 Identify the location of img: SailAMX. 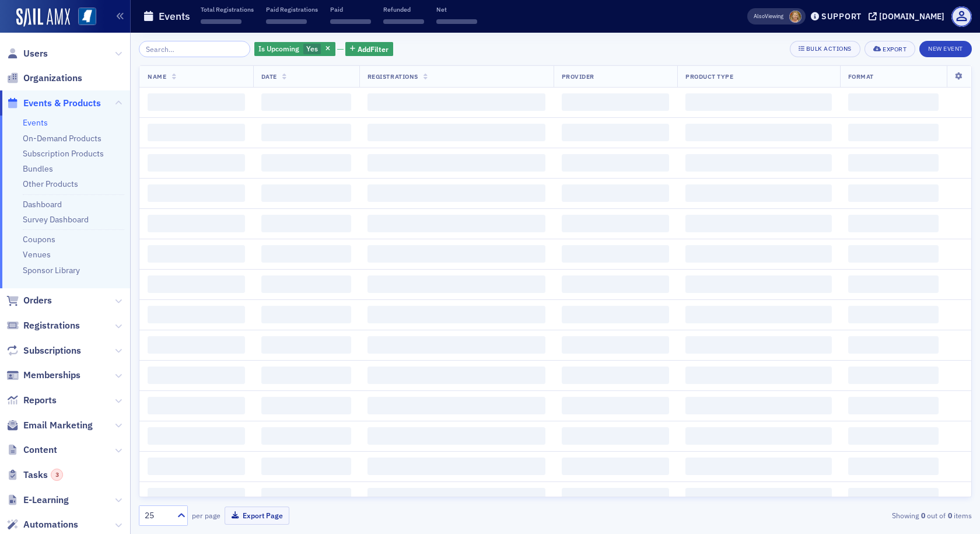
(43, 18).